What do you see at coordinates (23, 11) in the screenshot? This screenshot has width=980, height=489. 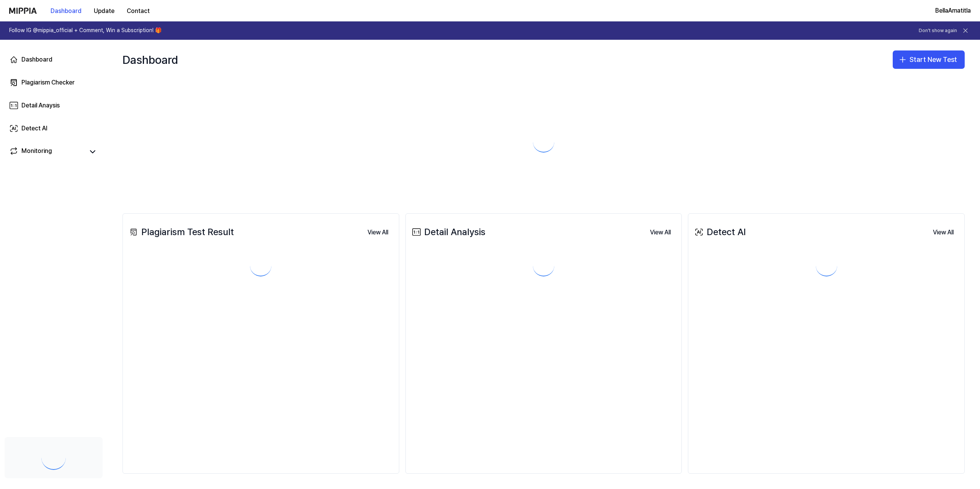 I see `img: logo` at bounding box center [23, 11].